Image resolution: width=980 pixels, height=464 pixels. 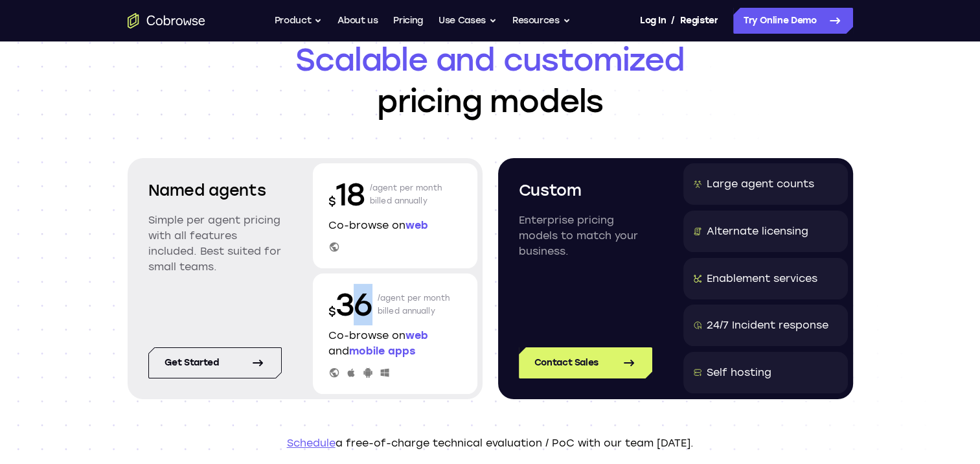 I want to click on button: Resources, so click(x=541, y=21).